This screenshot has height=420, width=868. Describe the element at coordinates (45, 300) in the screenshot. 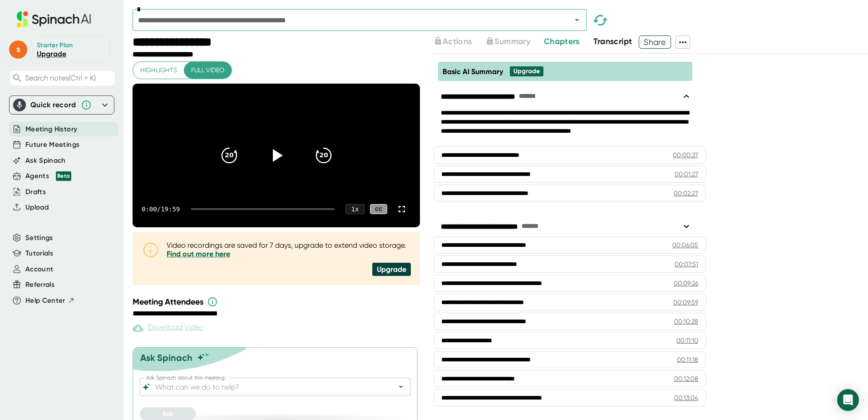

I see `span: Help Center` at that location.